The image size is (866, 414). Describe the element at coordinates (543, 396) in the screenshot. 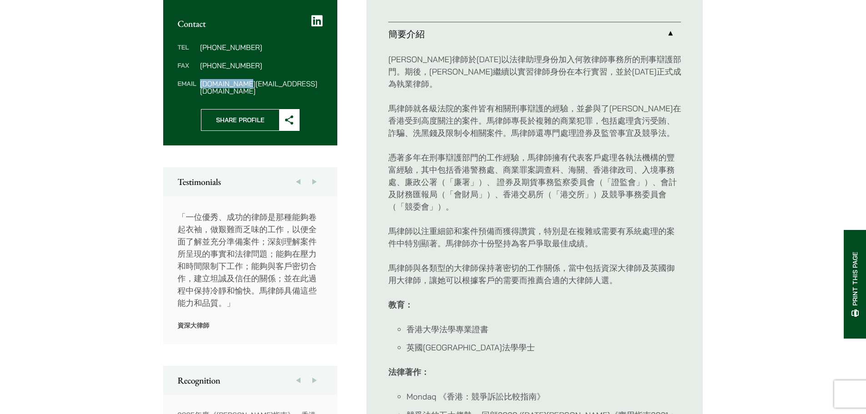

I see `li: Mondaq 《香港：競爭訴訟比較指南》` at that location.